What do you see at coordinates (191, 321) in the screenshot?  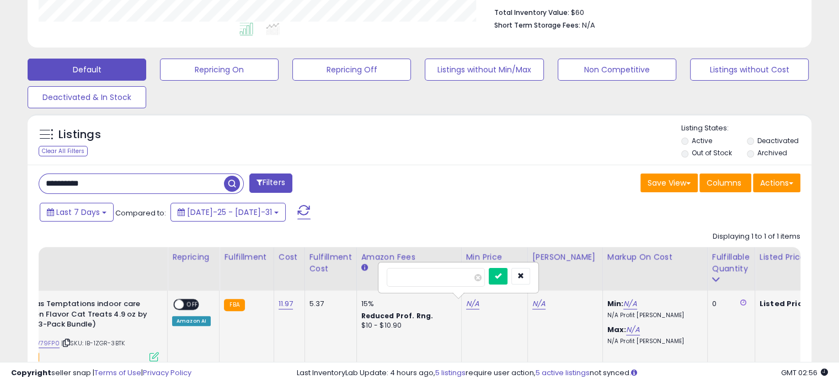 I see `div: Amazon AI` at bounding box center [191, 321].